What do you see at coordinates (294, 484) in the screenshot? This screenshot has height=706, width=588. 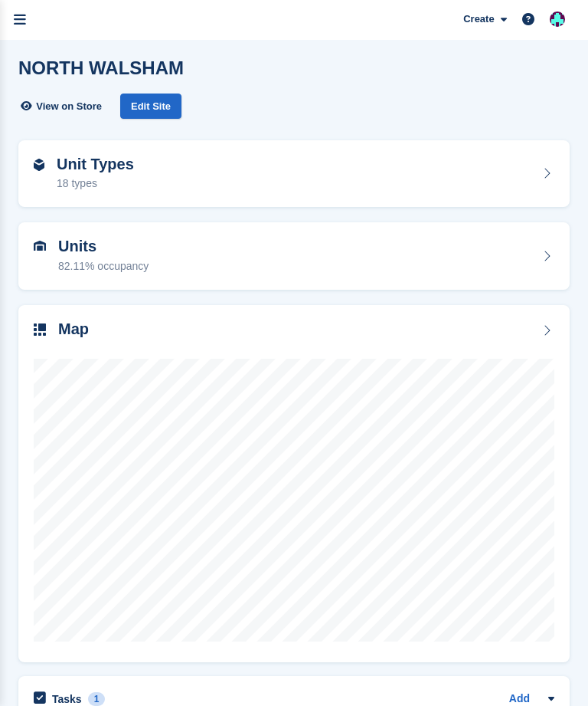 I see `a: Map` at bounding box center [294, 484].